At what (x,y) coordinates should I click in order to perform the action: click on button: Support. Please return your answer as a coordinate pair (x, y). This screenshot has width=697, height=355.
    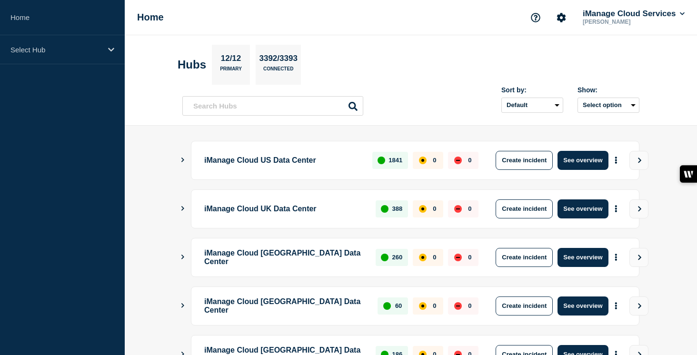
    Looking at the image, I should click on (536, 18).